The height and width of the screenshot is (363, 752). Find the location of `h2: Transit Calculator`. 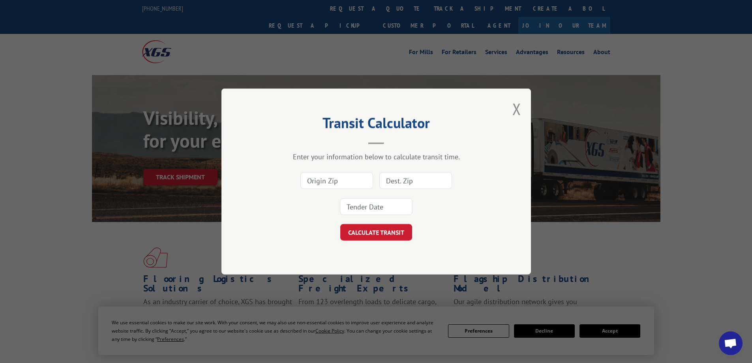

h2: Transit Calculator is located at coordinates (376, 125).